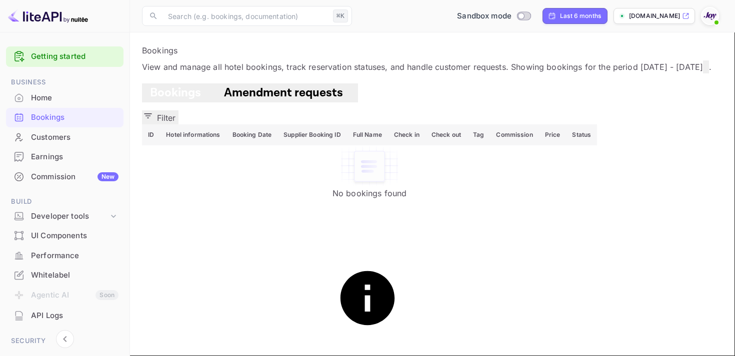 This screenshot has width=735, height=356. What do you see at coordinates (432, 67) in the screenshot?
I see `p: View and manage all hotel bookings, track reservation statuses, and handle customer requests. Sho...` at bounding box center [432, 67].